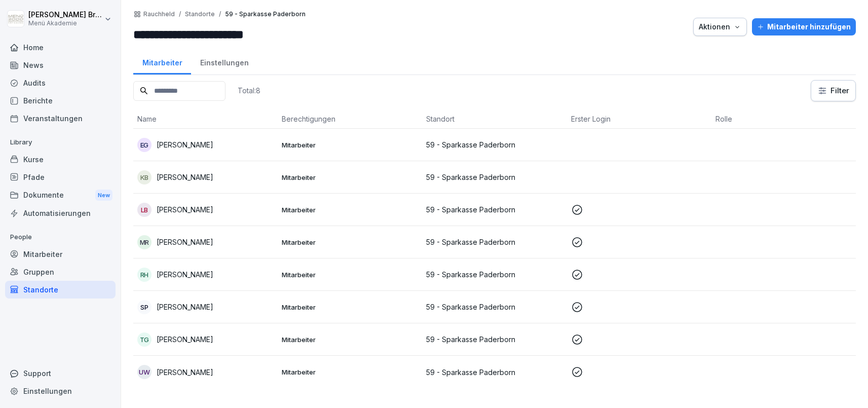  What do you see at coordinates (783, 119) in the screenshot?
I see `th: Rolle` at bounding box center [783, 119].